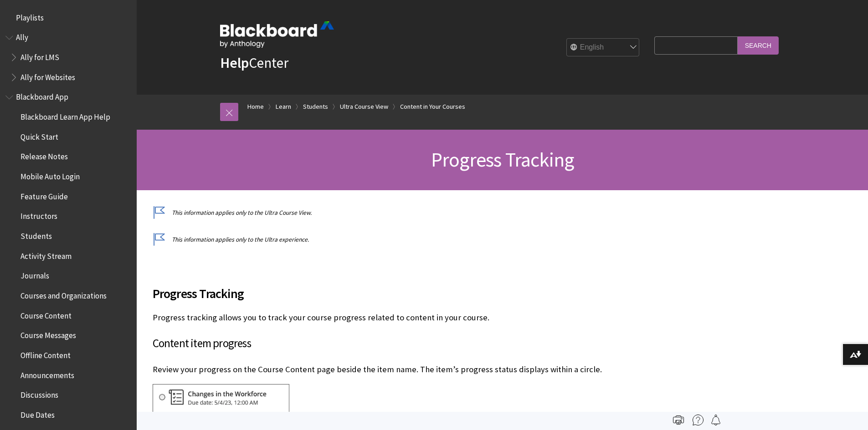 The width and height of the screenshot is (868, 430). I want to click on span: Ally for Websites, so click(48, 76).